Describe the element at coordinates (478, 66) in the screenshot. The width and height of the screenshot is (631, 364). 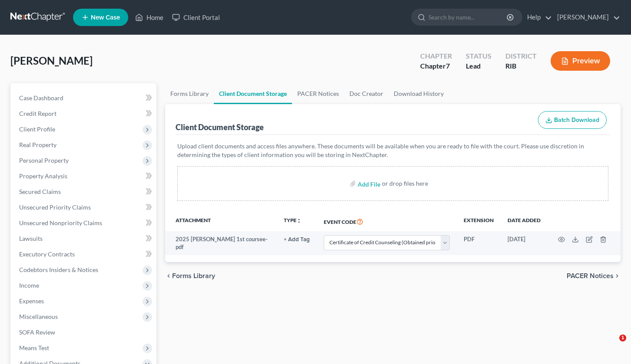
I see `div: Lead` at that location.